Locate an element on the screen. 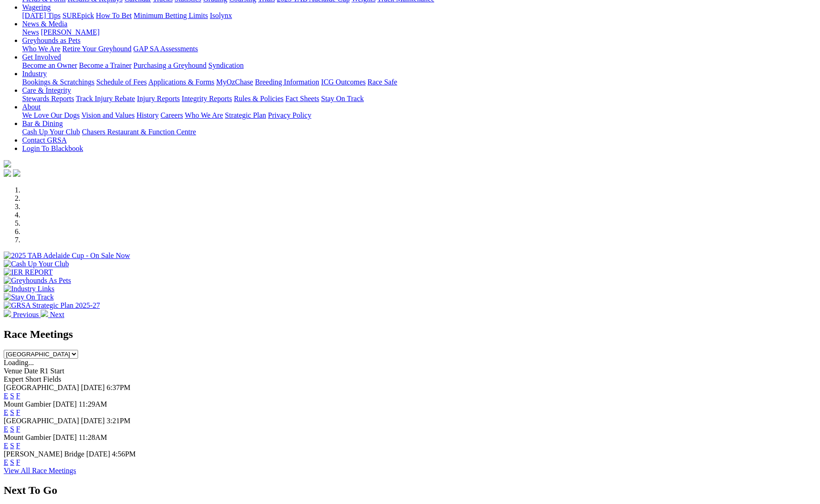  a: Who We Are is located at coordinates (41, 49).